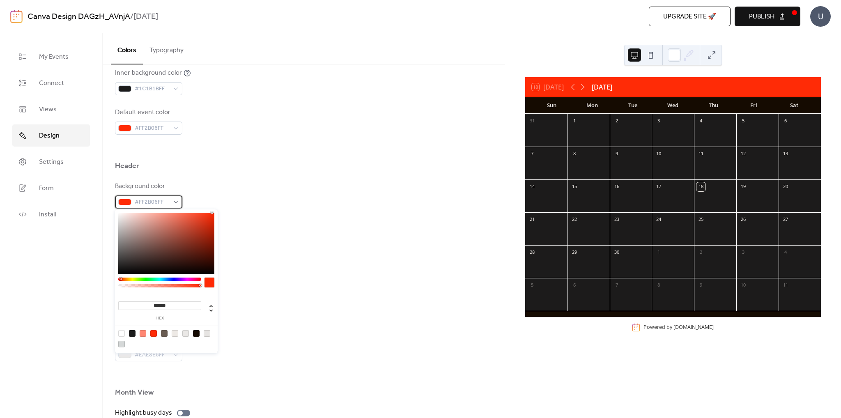  What do you see at coordinates (51, 162) in the screenshot?
I see `span: Settings` at bounding box center [51, 162].